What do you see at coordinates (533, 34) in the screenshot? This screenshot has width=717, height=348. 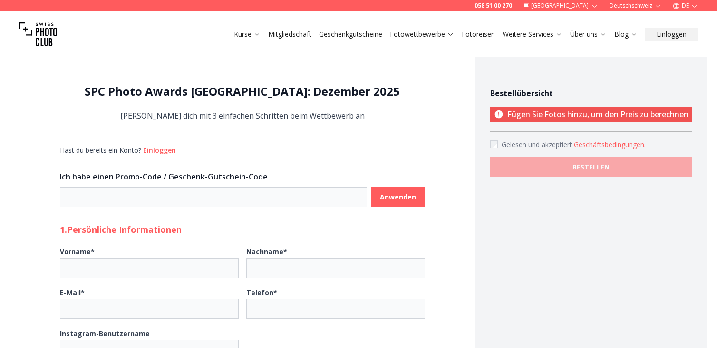 I see `button: Weitere Services` at bounding box center [533, 34].